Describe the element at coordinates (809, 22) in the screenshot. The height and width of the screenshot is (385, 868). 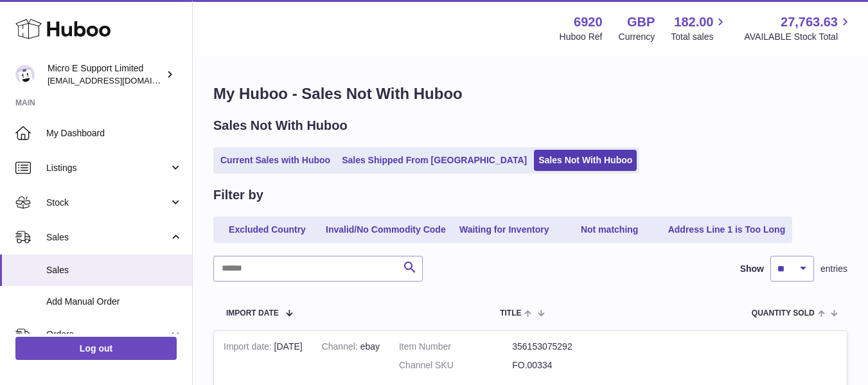
I see `span: 27,763.63` at that location.